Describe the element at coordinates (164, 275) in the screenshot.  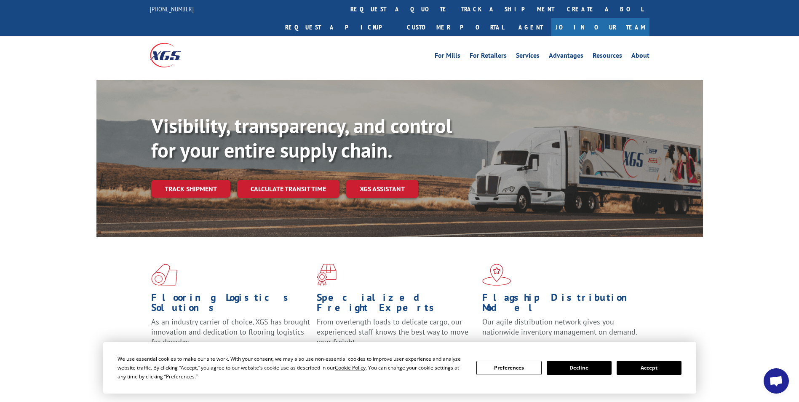
I see `img: xgs-icon-total-supply-chain-intelligence-red` at that location.